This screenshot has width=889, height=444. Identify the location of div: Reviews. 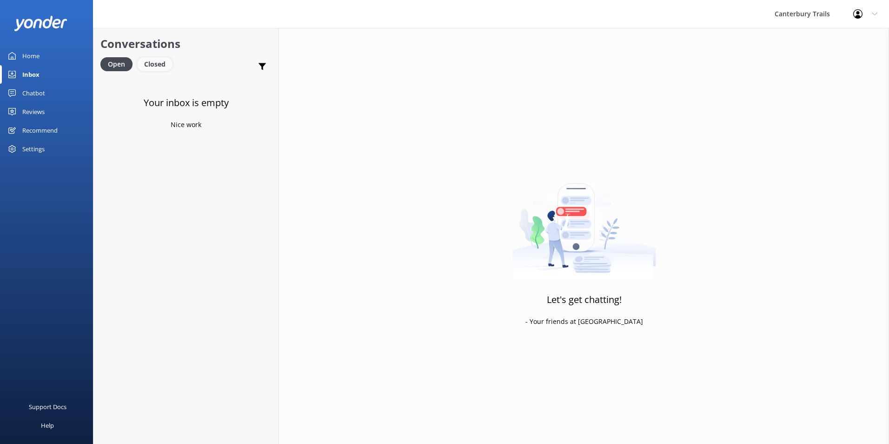
(33, 112).